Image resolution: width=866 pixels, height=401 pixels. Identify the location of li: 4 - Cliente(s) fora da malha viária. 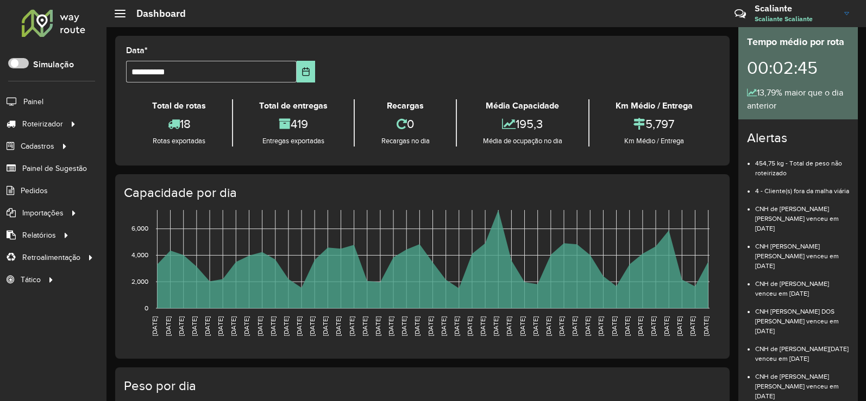
(802, 187).